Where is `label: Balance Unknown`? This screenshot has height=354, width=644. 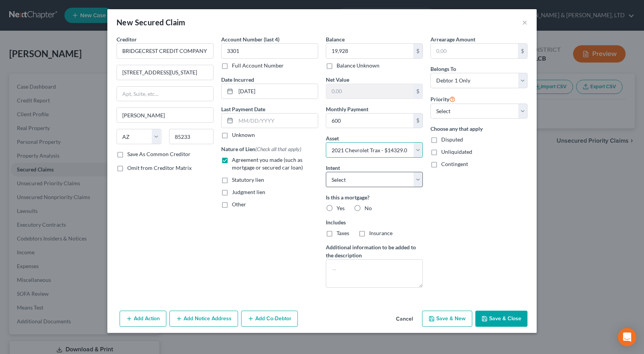 label: Balance Unknown is located at coordinates (358, 65).